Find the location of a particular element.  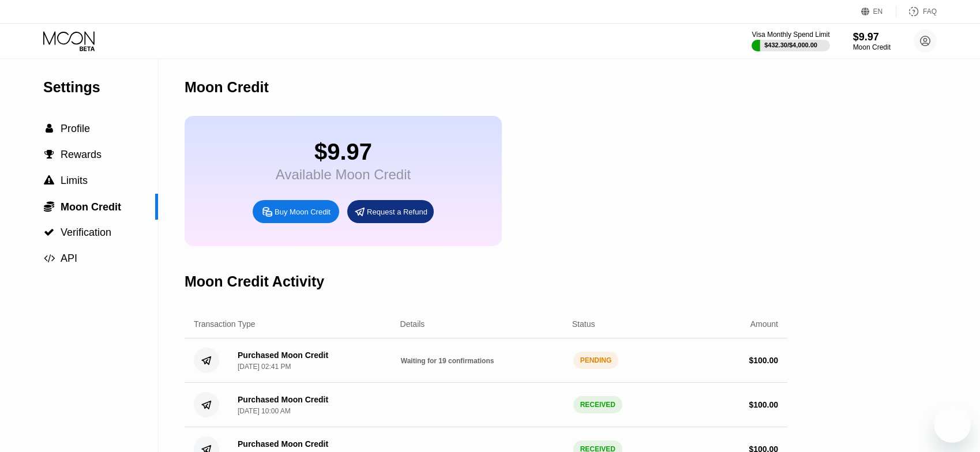

div: $432.30 / $4,000.00 is located at coordinates (791, 45).